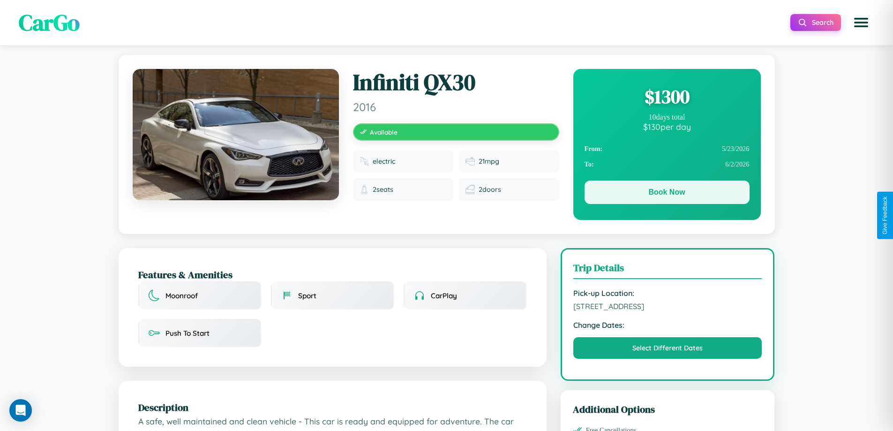 The height and width of the screenshot is (431, 893). What do you see at coordinates (236, 135) in the screenshot?
I see `img: Infiniti QX30 2016` at bounding box center [236, 135].